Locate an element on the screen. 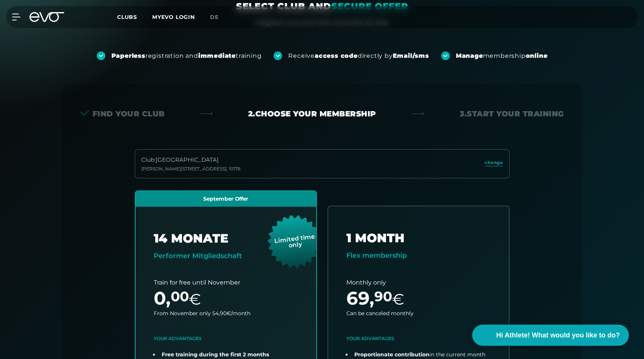 This screenshot has height=359, width=644. strong: Paperless is located at coordinates (128, 55).